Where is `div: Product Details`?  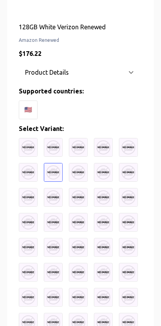
div: Product Details is located at coordinates (80, 72).